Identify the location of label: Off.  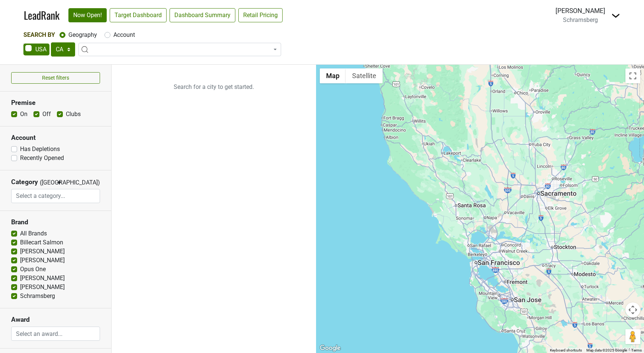
(47, 114).